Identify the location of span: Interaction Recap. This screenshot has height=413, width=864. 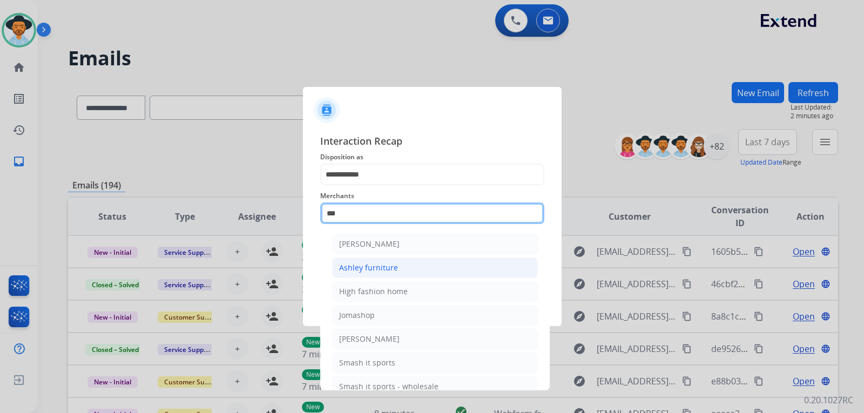
(432, 142).